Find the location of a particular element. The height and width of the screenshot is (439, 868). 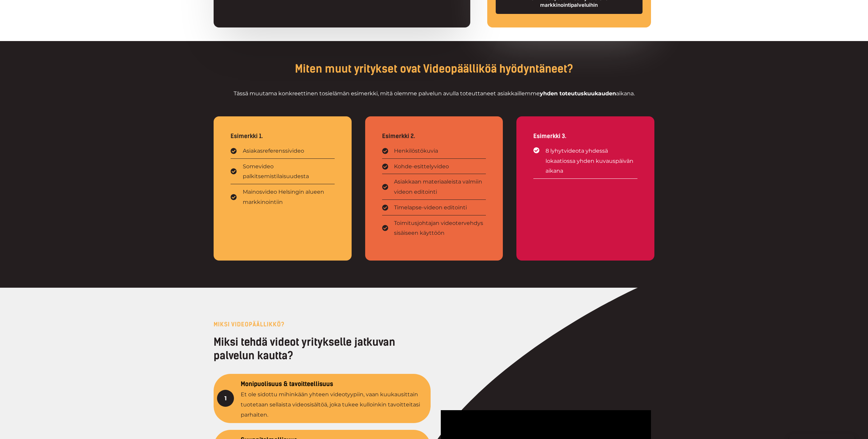

span: Henkilöstökuvia is located at coordinates (415, 151).